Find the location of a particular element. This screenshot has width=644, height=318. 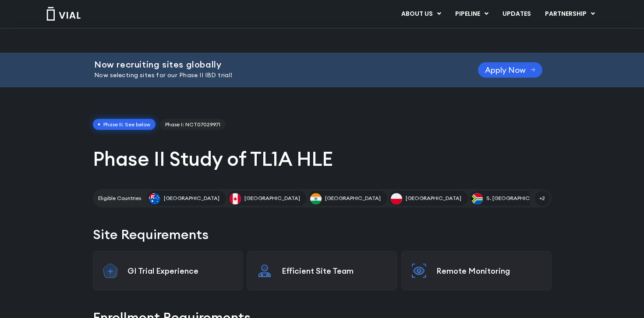

img: S. Africa is located at coordinates (478, 199).